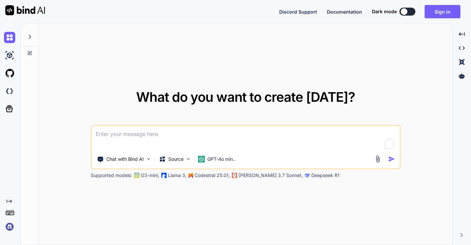 The height and width of the screenshot is (245, 471). I want to click on img: Llama2, so click(164, 175).